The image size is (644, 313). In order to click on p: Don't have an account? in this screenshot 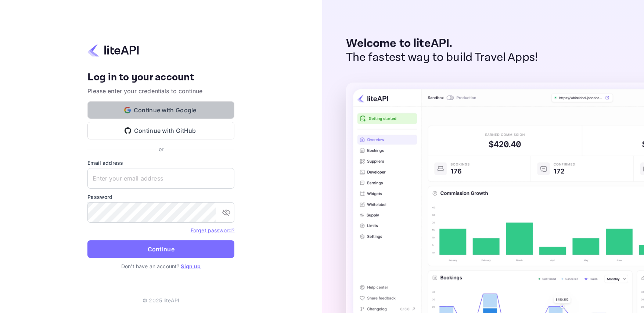, I will do `click(161, 266)`.